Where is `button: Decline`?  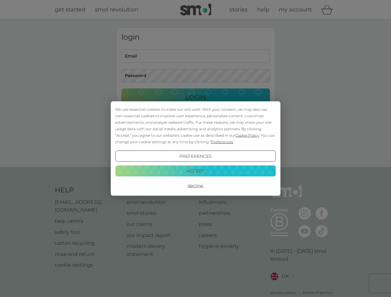
button: Decline is located at coordinates (195, 186).